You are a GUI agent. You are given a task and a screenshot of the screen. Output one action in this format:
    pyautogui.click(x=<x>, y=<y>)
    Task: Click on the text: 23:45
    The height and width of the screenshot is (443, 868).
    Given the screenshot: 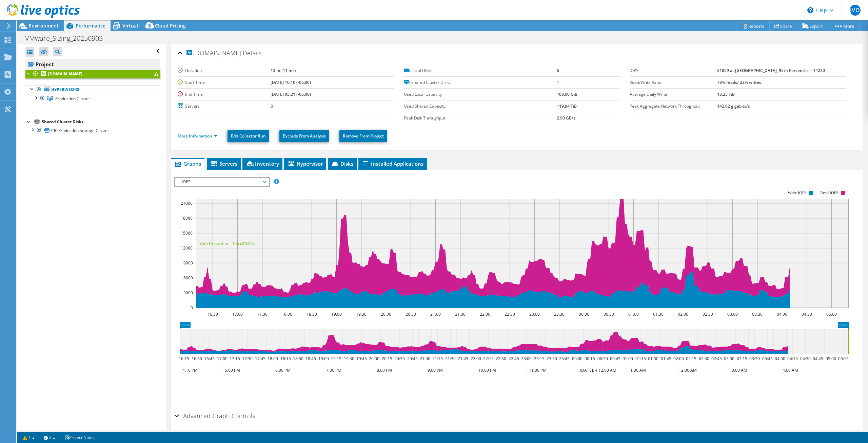 What is the action you would take?
    pyautogui.click(x=564, y=358)
    